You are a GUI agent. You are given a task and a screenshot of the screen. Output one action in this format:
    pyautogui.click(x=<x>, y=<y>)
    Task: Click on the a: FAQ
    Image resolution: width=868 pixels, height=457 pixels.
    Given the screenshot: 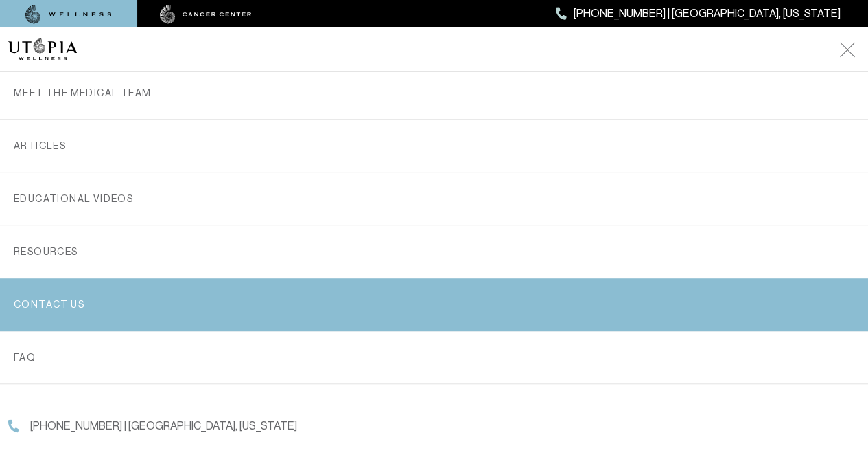 What is the action you would take?
    pyautogui.click(x=434, y=357)
    